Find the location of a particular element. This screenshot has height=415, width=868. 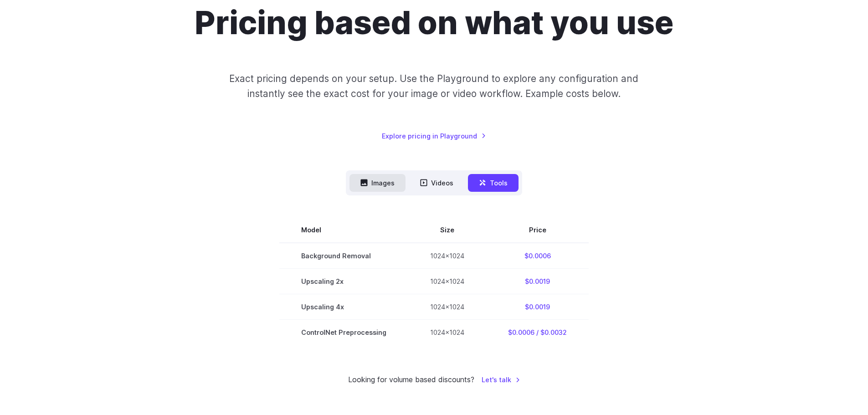

small: Looking for volume based discounts? is located at coordinates (411, 380).